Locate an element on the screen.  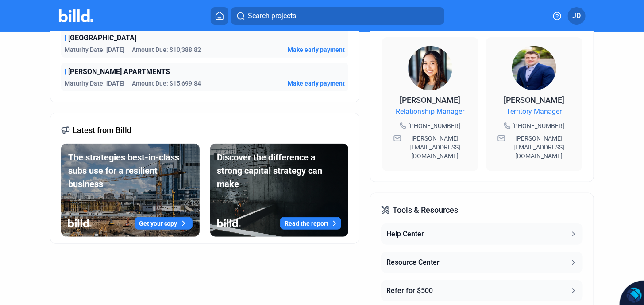
button: Read the report is located at coordinates (310, 223).